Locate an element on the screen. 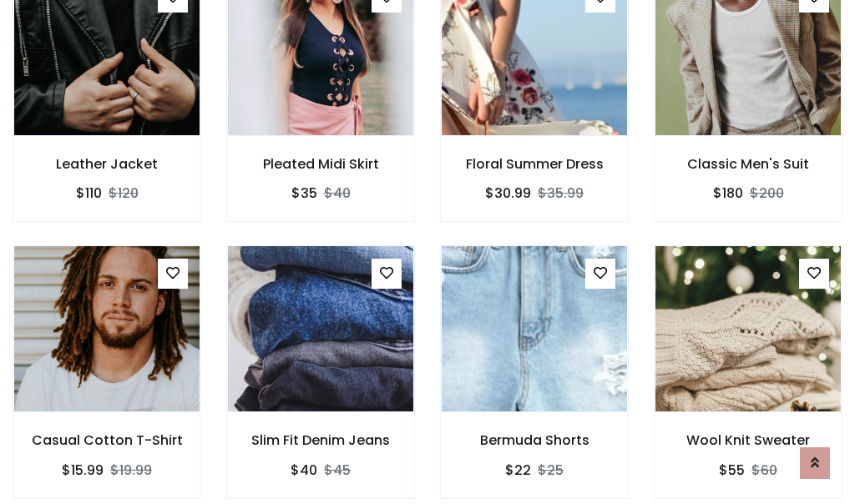 The width and height of the screenshot is (855, 504). h6: $55 is located at coordinates (732, 470).